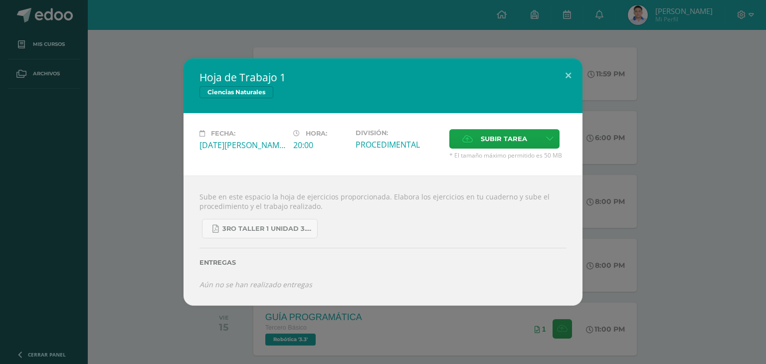 This screenshot has width=766, height=364. I want to click on i: Aún no se han realizado entregas, so click(256, 284).